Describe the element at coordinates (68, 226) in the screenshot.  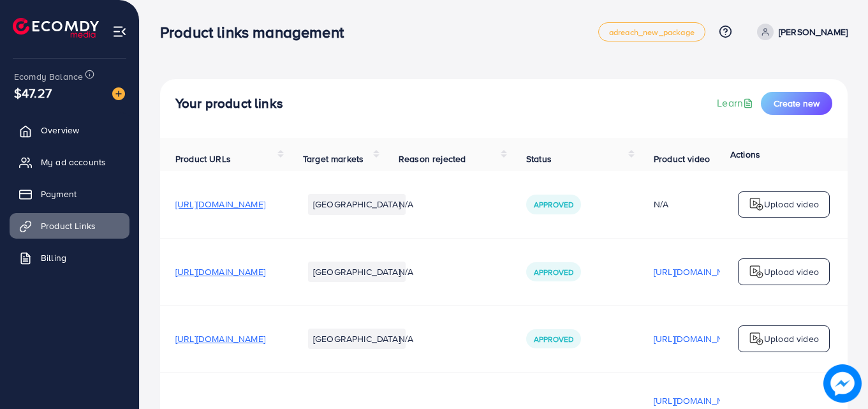
I see `span: Product Links` at that location.